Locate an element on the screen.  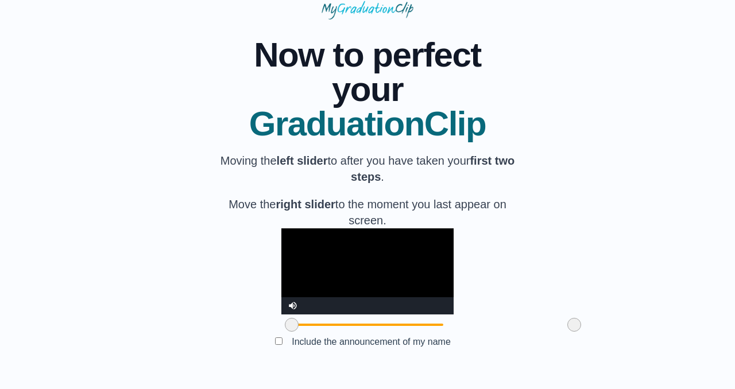
span: Now to perfect your is located at coordinates (368, 72).